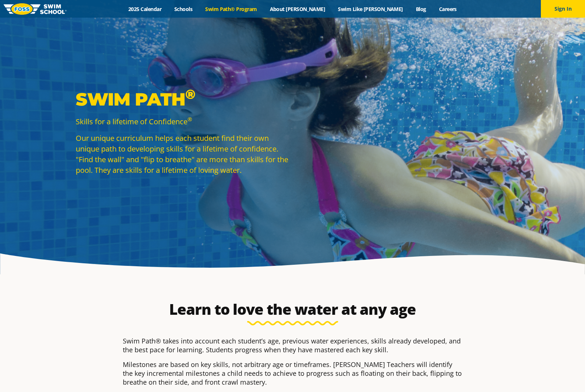  What do you see at coordinates (448, 9) in the screenshot?
I see `a: Careers` at bounding box center [448, 9].